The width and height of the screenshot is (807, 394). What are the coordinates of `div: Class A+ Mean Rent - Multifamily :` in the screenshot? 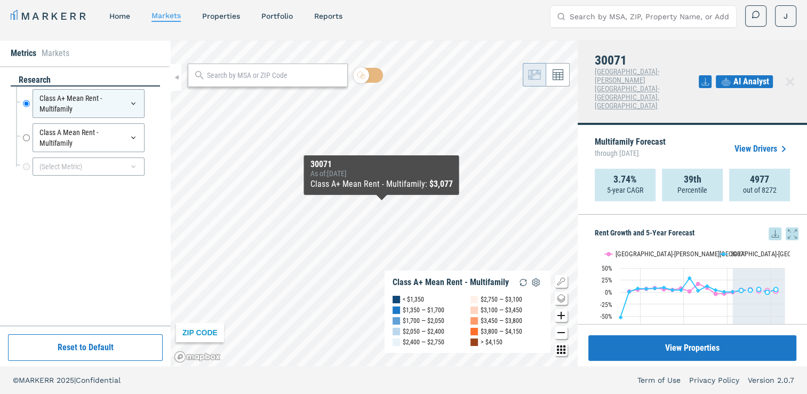 It's located at (381, 184).